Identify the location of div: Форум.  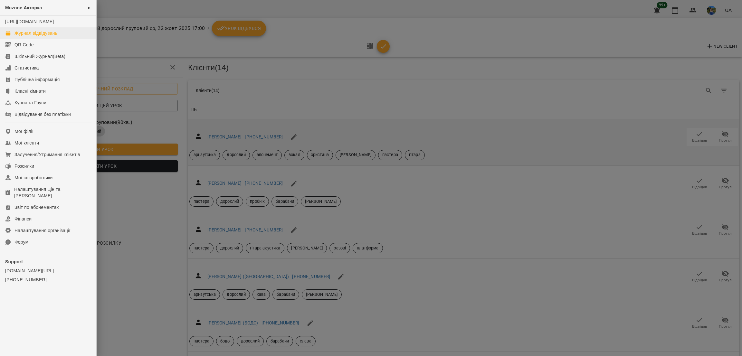
(22, 242).